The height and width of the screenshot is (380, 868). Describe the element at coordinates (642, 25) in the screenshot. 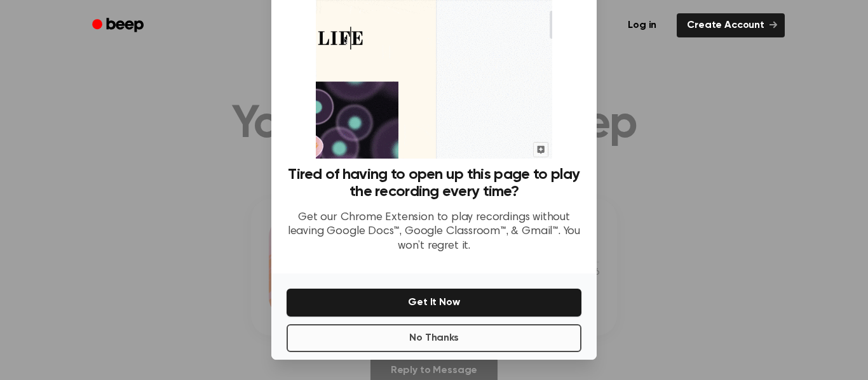

I see `a: Log in` at that location.